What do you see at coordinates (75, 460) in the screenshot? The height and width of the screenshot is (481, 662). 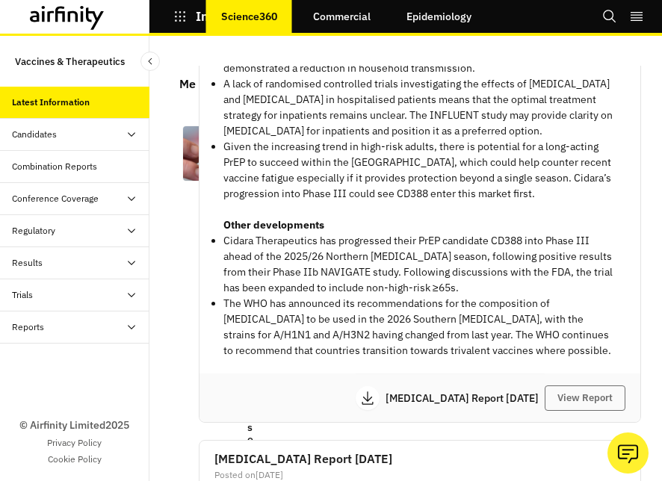 I see `a: Cookie Policy` at bounding box center [75, 460].